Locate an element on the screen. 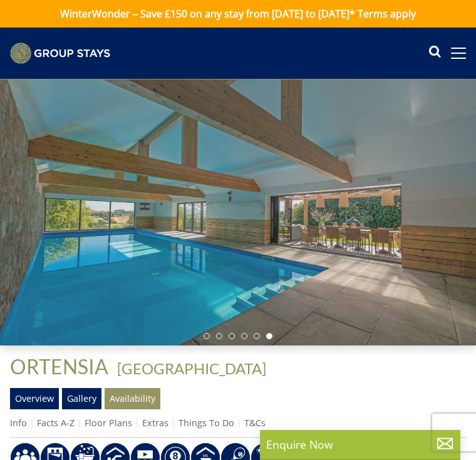 The width and height of the screenshot is (476, 460). p: Enquire Now is located at coordinates (360, 444).